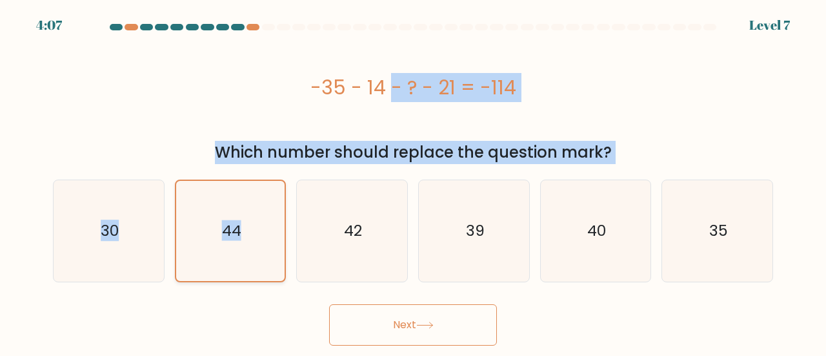 This screenshot has width=826, height=356. I want to click on text: 44, so click(232, 230).